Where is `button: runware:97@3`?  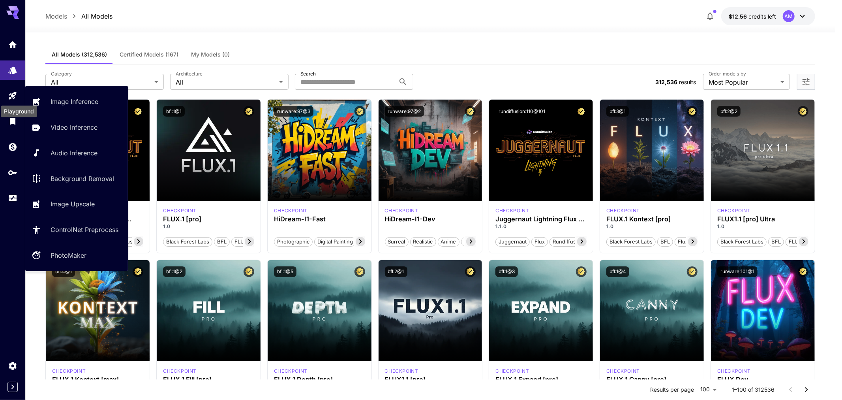 button: runware:97@3 is located at coordinates (294, 111).